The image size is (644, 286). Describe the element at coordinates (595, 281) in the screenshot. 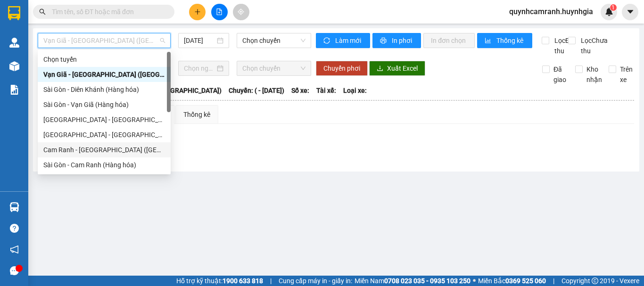

I see `span: copyright` at that location.